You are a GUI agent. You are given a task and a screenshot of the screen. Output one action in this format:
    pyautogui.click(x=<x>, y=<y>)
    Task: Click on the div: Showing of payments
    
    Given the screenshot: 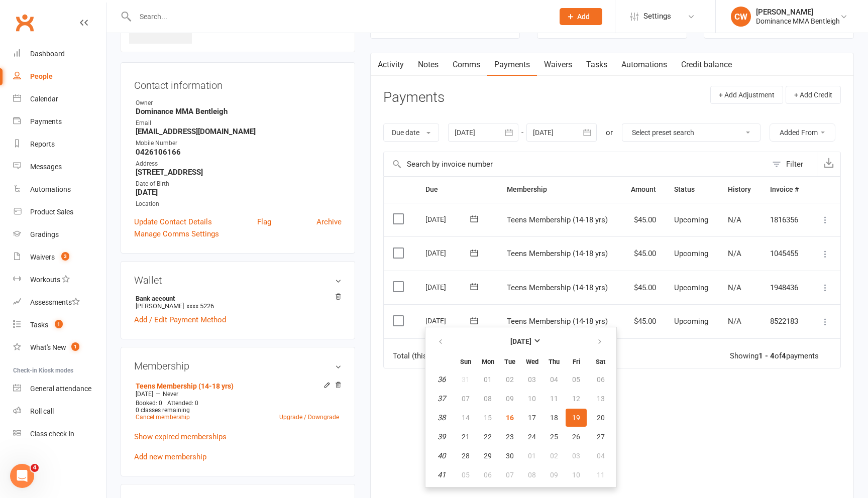 What is the action you would take?
    pyautogui.click(x=774, y=356)
    